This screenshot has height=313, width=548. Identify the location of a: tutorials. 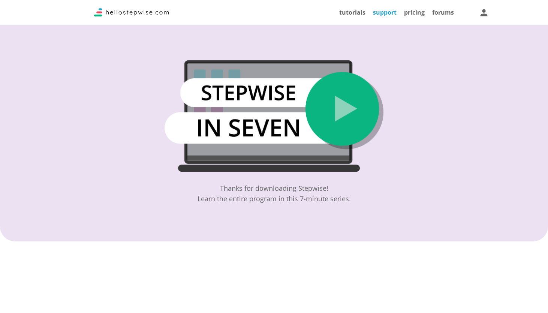
(352, 12).